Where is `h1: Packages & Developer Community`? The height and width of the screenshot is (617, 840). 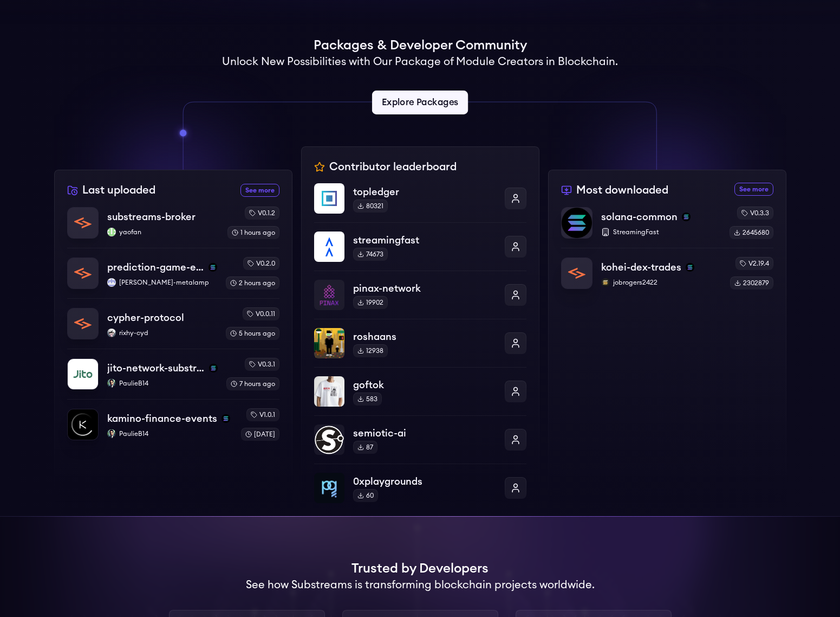 h1: Packages & Developer Community is located at coordinates (420, 45).